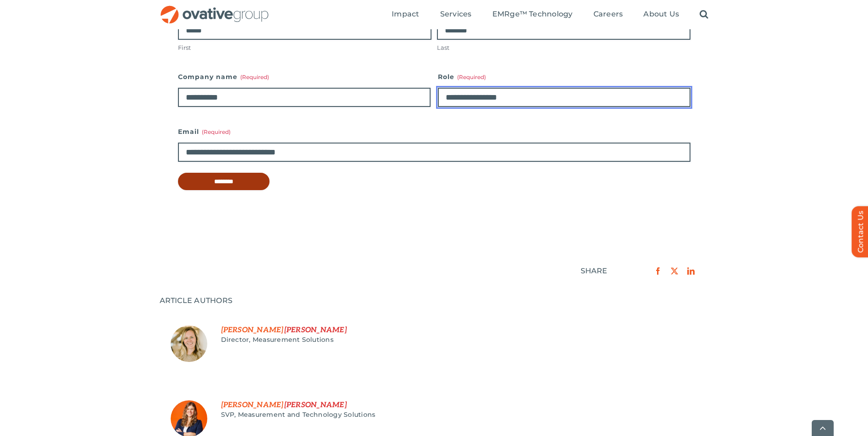 The height and width of the screenshot is (436, 868). I want to click on label: First, so click(305, 47).